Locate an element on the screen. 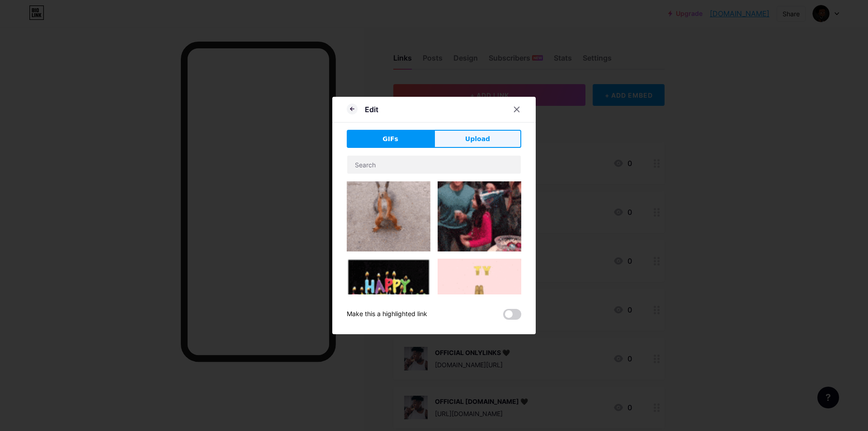 This screenshot has height=431, width=868. button: Upload is located at coordinates (477, 139).